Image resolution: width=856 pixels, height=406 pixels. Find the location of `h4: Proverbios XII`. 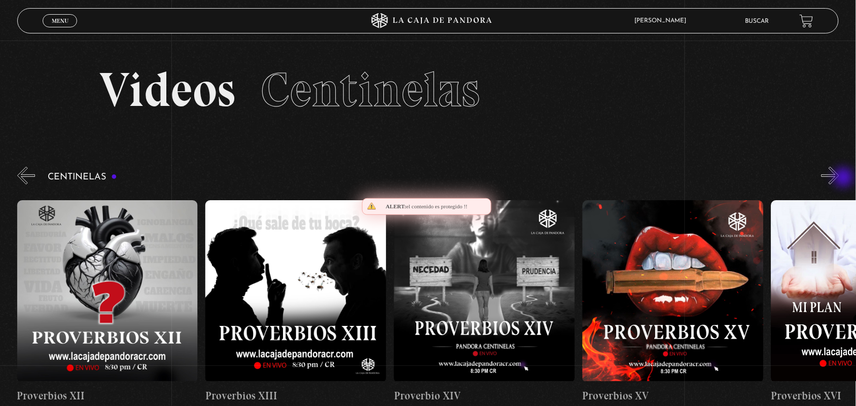

h4: Proverbios XII is located at coordinates (108, 396).